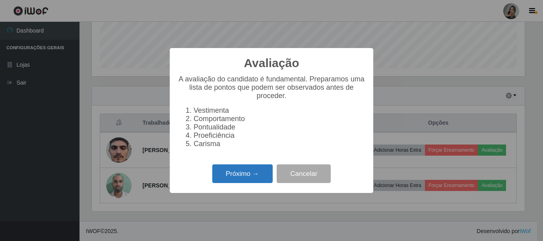 This screenshot has height=241, width=543. What do you see at coordinates (272, 88) in the screenshot?
I see `p: A avaliação do candidato é fundamental. Preparamos uma lista de pontos que podem ser observados a...` at bounding box center [272, 88].